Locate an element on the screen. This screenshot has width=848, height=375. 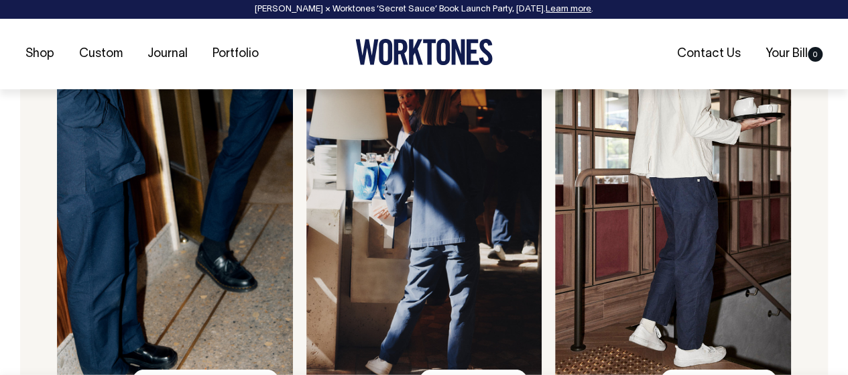
a: Shop is located at coordinates (40, 54).